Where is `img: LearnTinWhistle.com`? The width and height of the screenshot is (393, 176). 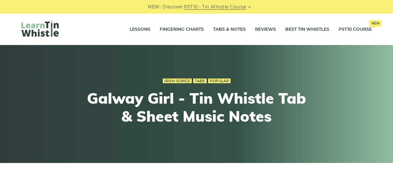 img: LearnTinWhistle.com is located at coordinates (40, 29).